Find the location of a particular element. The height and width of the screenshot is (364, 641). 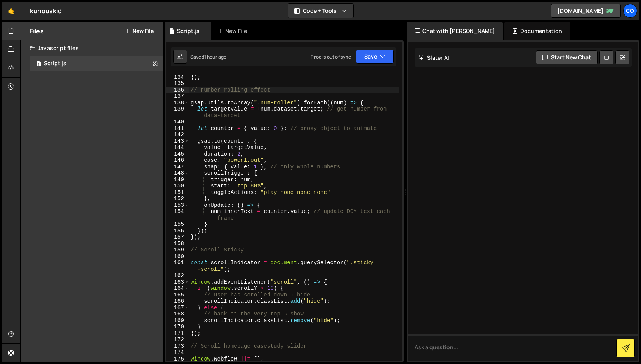

div: 137 is located at coordinates (177, 97).